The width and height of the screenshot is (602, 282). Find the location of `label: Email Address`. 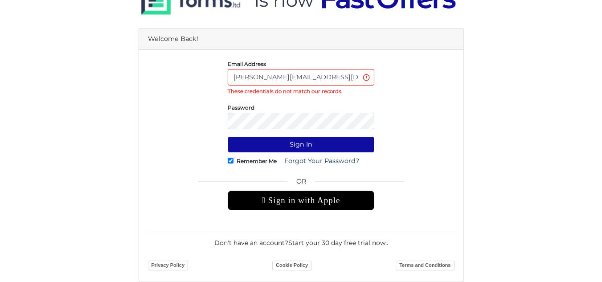

label: Email Address is located at coordinates (247, 64).